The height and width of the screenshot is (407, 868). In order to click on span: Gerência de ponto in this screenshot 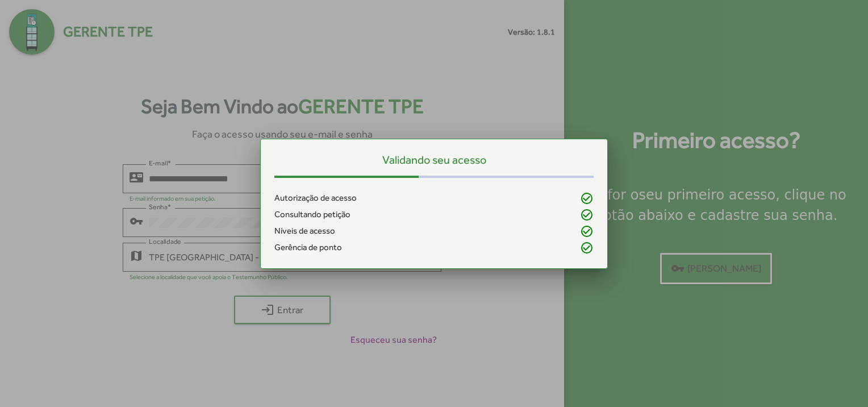, I will do `click(308, 247)`.